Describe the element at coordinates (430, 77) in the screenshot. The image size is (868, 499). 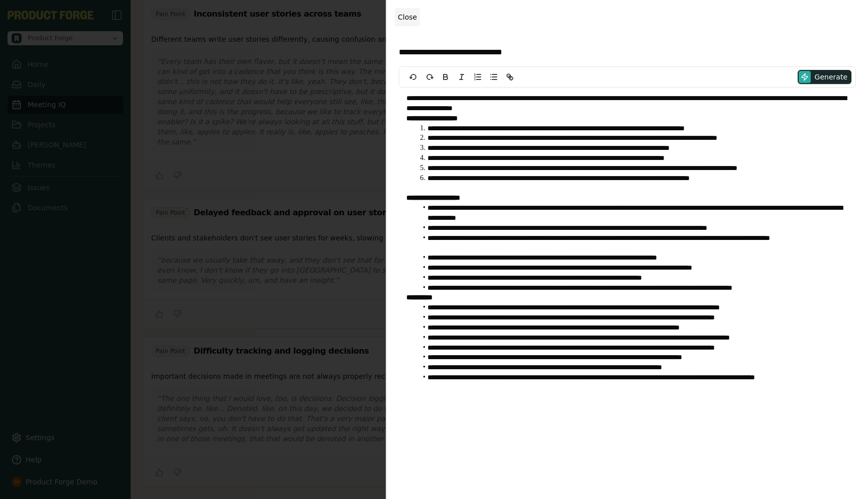
I see `button: redo` at that location.